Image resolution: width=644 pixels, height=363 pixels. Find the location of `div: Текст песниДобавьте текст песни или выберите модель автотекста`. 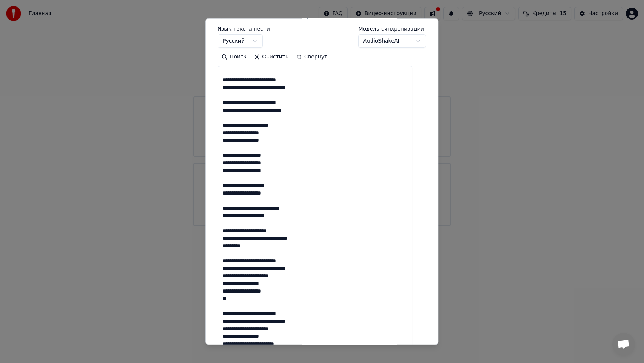

div: Текст песниДобавьте текст песни или выберите модель автотекста is located at coordinates (321, 192).